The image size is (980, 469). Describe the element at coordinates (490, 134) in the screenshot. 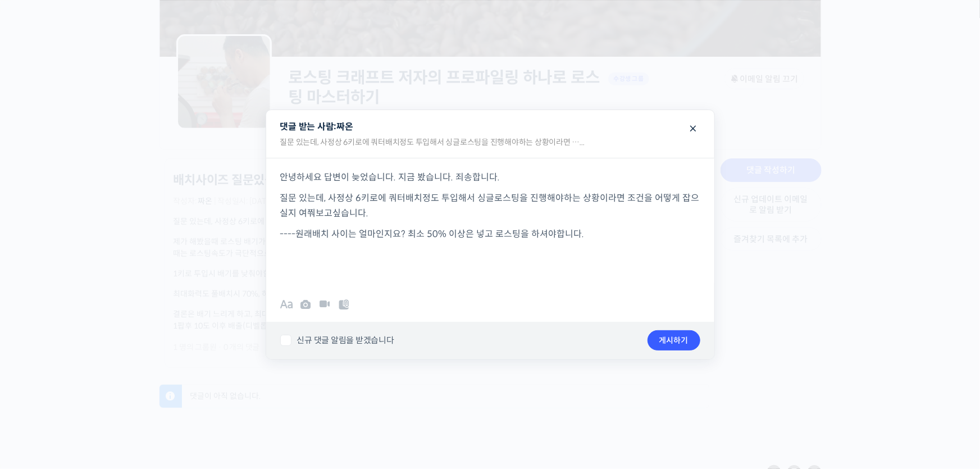

I see `legend: 댓글 받는 사람:` at that location.